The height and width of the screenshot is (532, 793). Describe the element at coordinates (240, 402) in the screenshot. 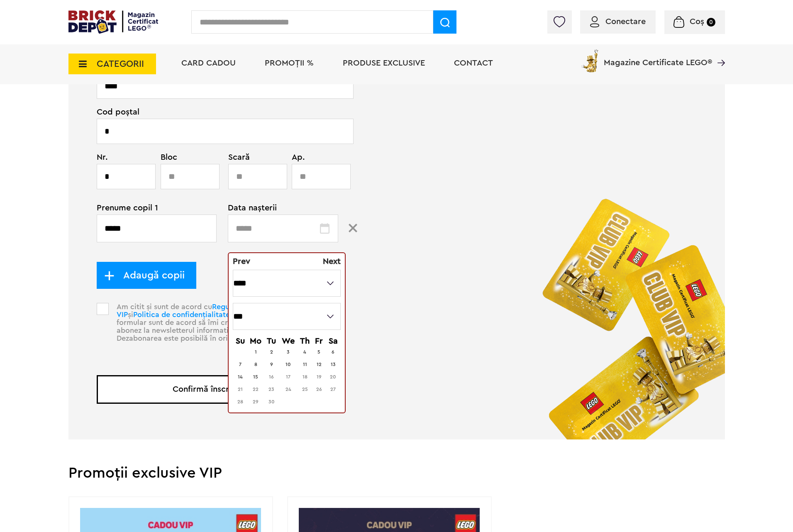

I see `span: 28` at that location.